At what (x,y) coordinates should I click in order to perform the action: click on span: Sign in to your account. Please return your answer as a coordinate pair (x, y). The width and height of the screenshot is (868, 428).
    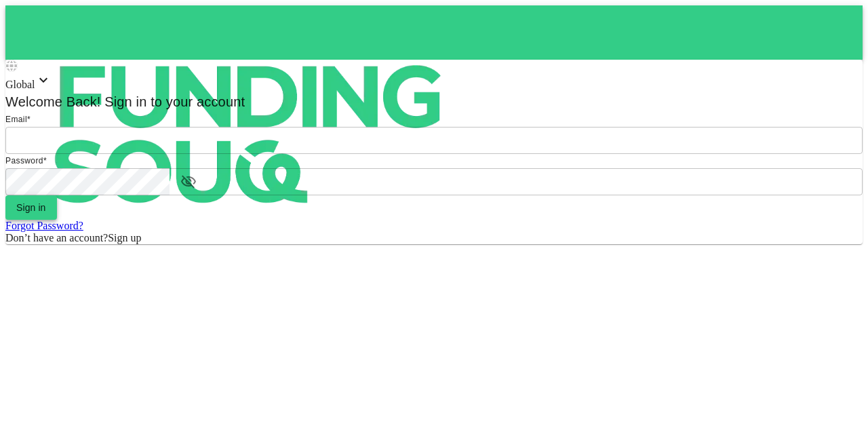
    Looking at the image, I should click on (173, 102).